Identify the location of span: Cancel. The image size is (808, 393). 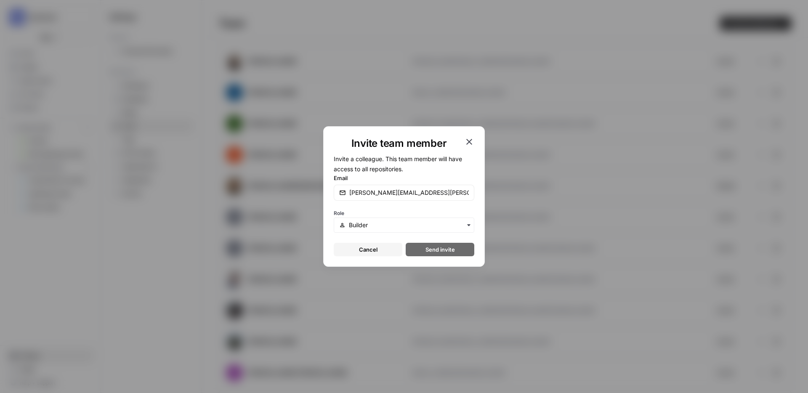
(368, 250).